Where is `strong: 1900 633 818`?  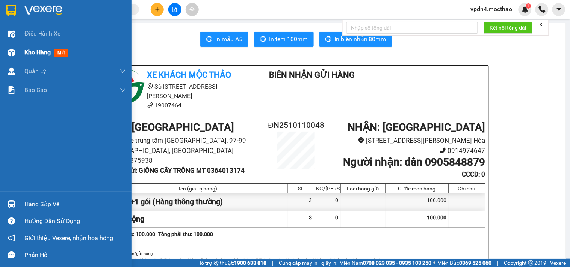
strong: 1900 633 818 is located at coordinates (250, 263).